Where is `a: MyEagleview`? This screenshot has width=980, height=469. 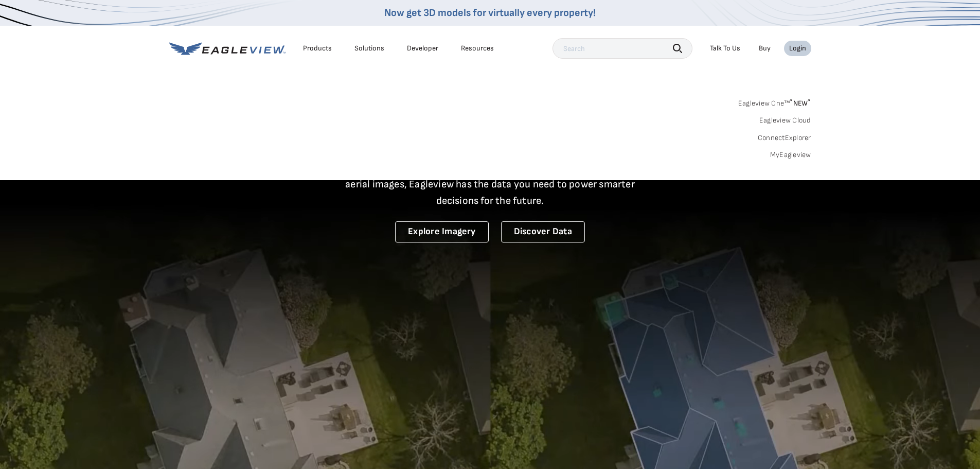 a: MyEagleview is located at coordinates (791, 155).